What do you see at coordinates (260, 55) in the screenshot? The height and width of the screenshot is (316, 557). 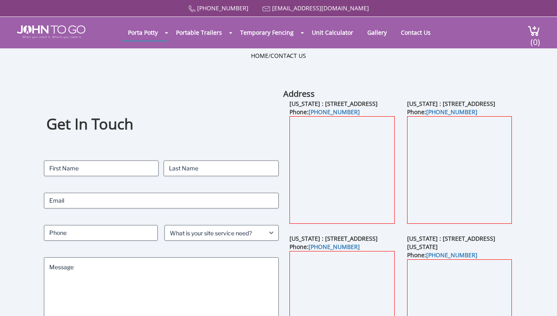 I see `a: Home` at bounding box center [260, 55].